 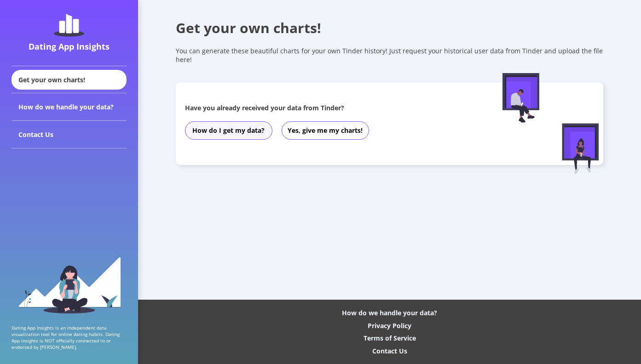 I want to click on div: Terms of Service, so click(x=390, y=338).